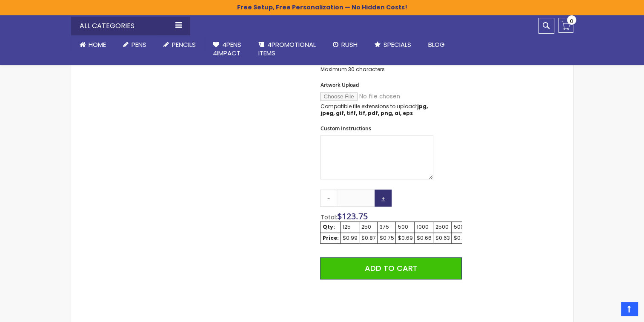  I want to click on div: $0.69, so click(405, 238).